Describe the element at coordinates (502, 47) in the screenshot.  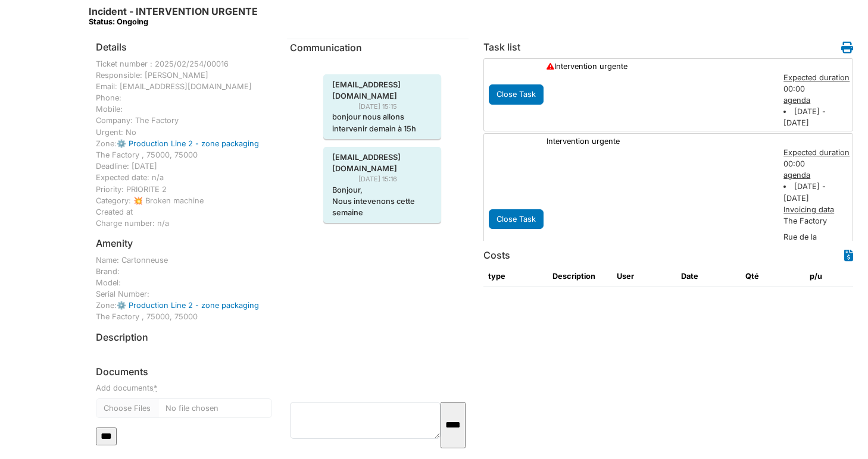
I see `h6: Task list` at that location.